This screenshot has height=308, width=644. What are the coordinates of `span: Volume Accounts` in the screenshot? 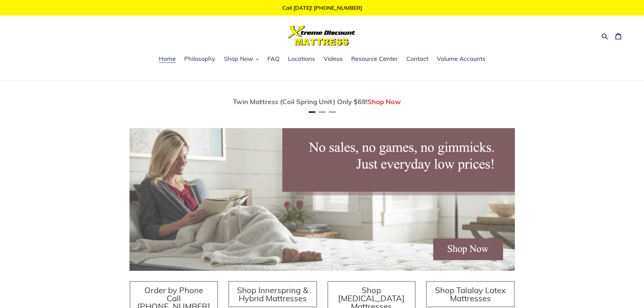 It's located at (461, 59).